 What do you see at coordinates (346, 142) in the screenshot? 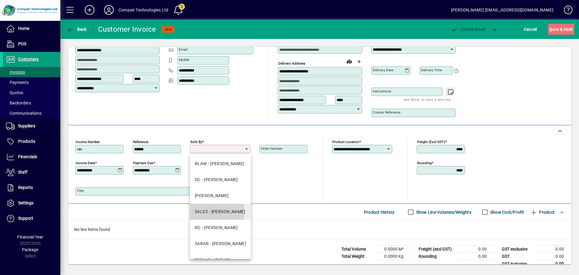
I see `mat-label: Product location` at bounding box center [346, 142].